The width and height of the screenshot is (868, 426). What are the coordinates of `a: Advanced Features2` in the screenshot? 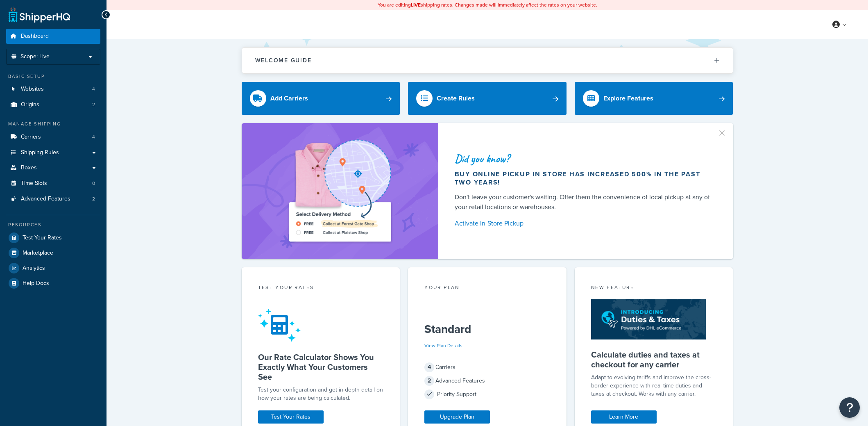 It's located at (53, 198).